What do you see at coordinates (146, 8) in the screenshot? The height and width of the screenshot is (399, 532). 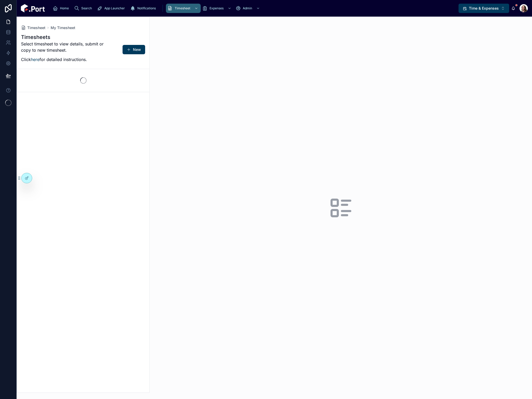 I see `span: Notifications` at bounding box center [146, 8].